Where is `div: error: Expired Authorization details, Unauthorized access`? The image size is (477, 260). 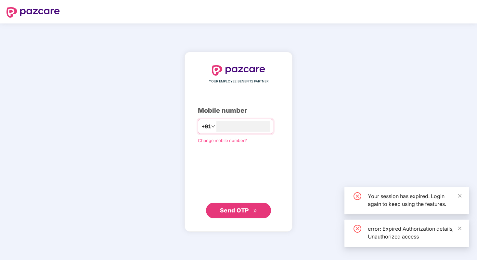 div: error: Expired Authorization details, Unauthorized access is located at coordinates (415, 232).